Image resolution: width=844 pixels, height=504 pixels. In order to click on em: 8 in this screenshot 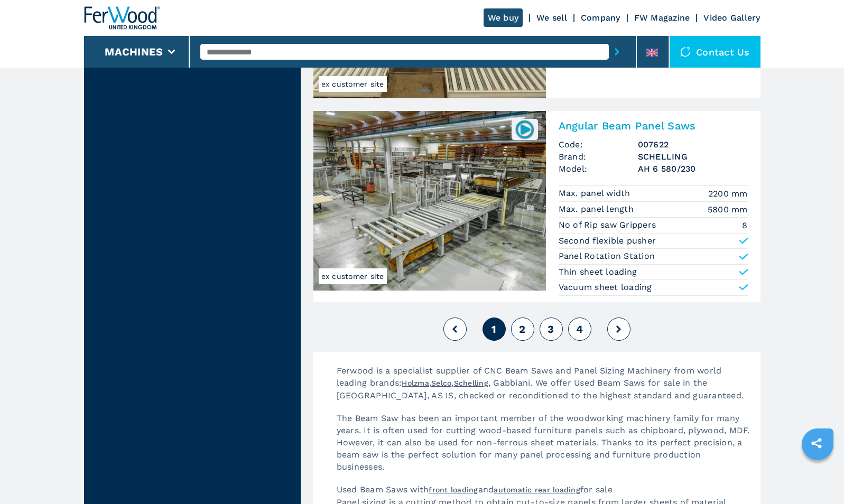, I will do `click(745, 225)`.